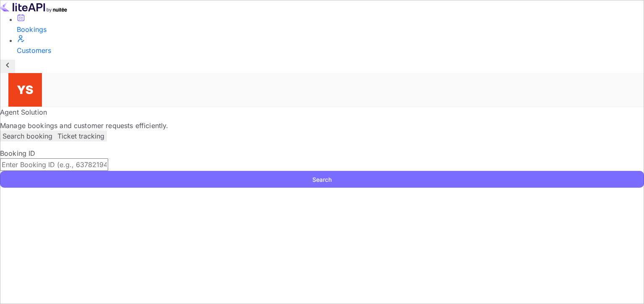  I want to click on a: Bookings, so click(330, 24).